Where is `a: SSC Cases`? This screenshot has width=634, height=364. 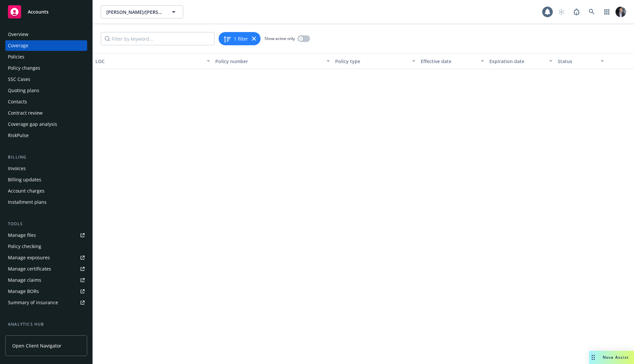
a: SSC Cases is located at coordinates (46, 79).